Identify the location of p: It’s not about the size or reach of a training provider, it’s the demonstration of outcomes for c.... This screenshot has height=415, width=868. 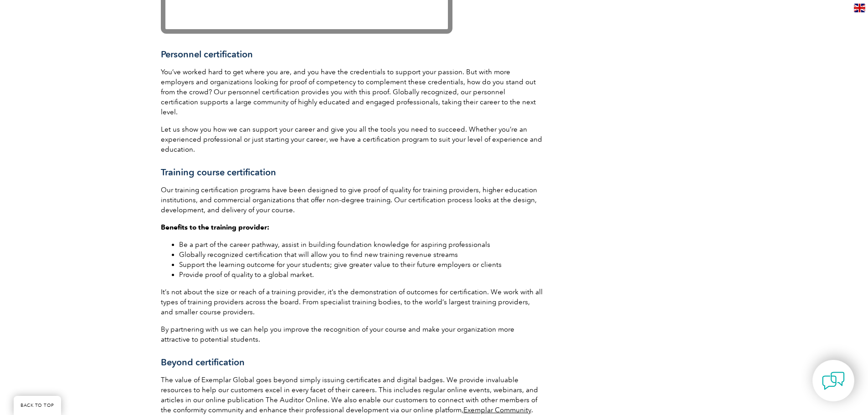
(352, 302).